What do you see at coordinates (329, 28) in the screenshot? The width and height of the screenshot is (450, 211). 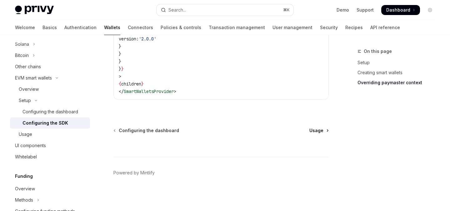 I see `a: Security` at bounding box center [329, 28].